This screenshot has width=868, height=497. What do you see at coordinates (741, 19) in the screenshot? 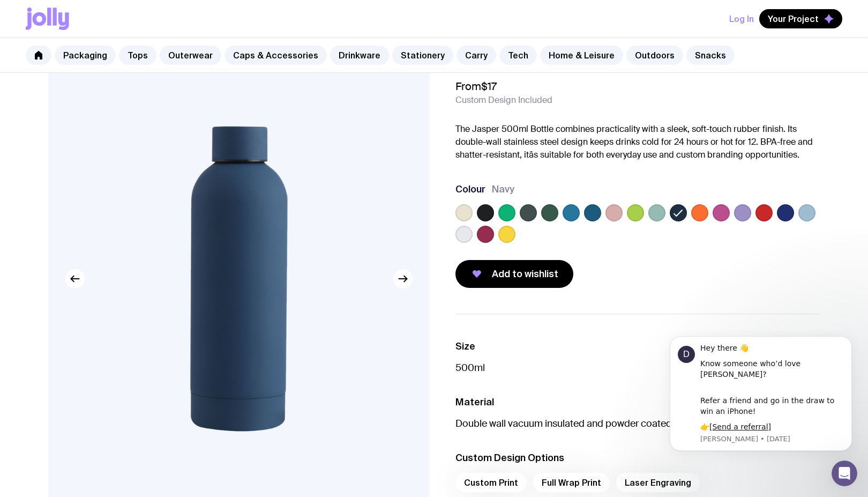
I see `button: Log In` at bounding box center [741, 19].